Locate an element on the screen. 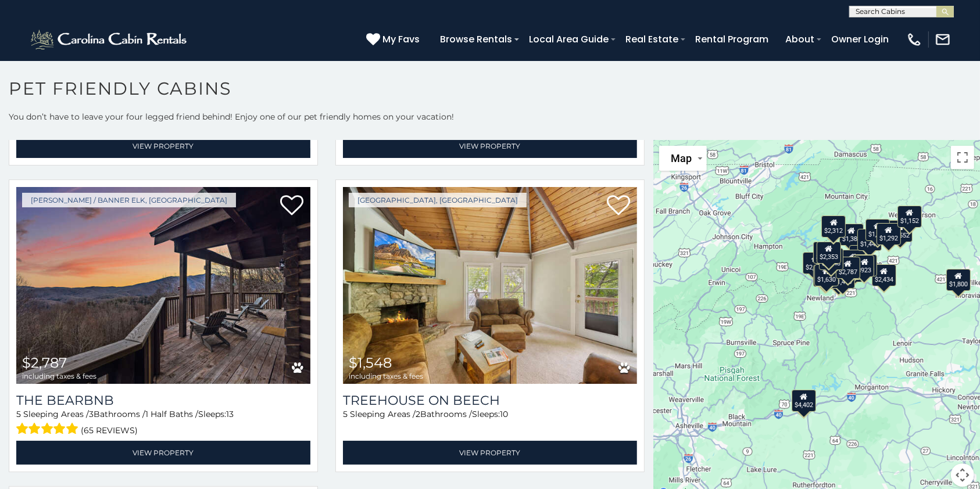  a: The Bearbnb is located at coordinates (163, 400).